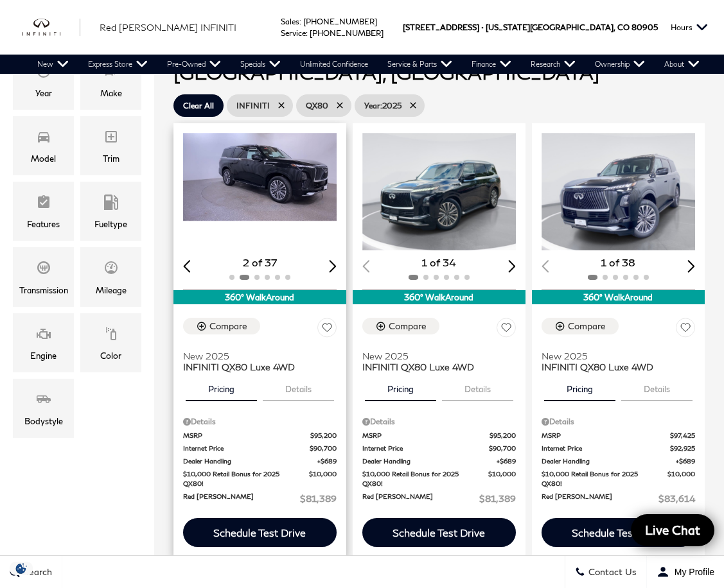  I want to click on span: $90,700, so click(323, 448).